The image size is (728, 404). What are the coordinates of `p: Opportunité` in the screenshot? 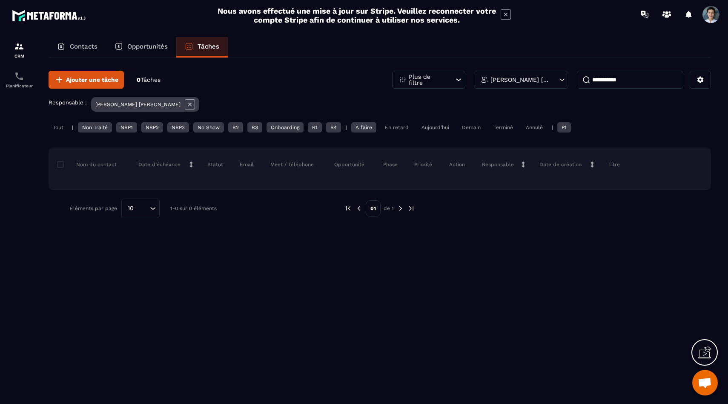 It's located at (349, 164).